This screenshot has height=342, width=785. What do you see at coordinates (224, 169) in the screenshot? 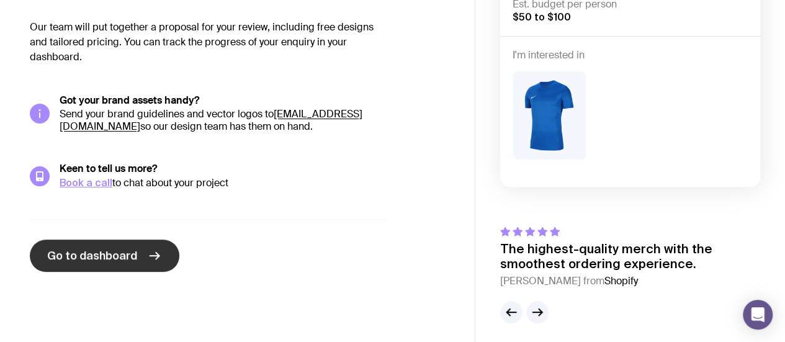
I see `h5: Keen to tell us more?` at bounding box center [224, 169].